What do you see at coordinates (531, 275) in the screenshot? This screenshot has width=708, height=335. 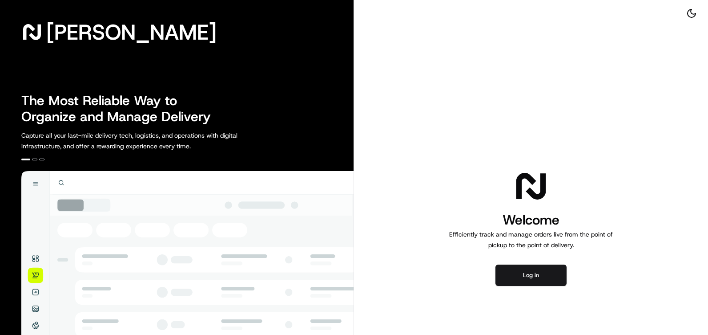 I see `button: Log in` at bounding box center [531, 275].